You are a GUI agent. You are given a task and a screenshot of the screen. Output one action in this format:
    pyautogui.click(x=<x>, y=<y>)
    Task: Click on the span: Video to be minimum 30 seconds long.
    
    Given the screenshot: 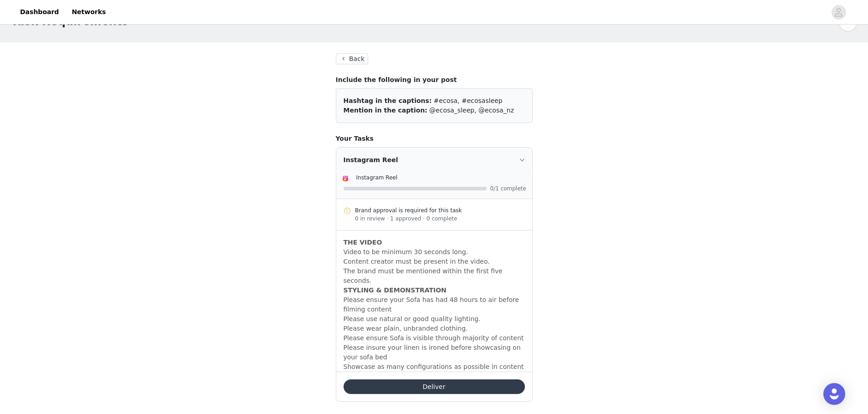 What is the action you would take?
    pyautogui.click(x=406, y=252)
    